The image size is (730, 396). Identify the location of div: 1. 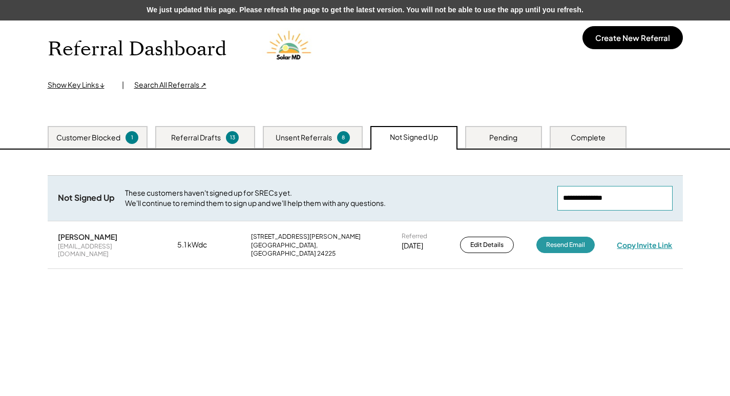
(132, 137).